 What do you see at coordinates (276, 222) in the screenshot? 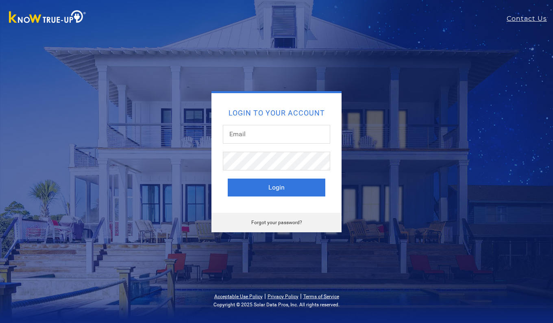
I see `a: Forgot your password?` at bounding box center [276, 222].